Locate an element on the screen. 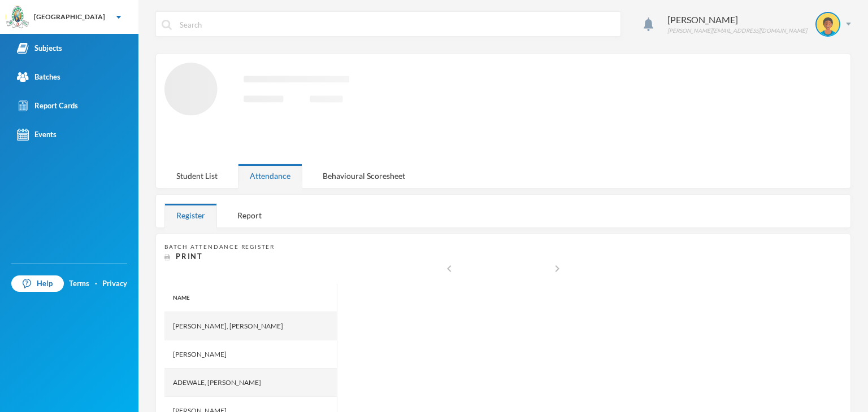 Image resolution: width=868 pixels, height=412 pixels. span: Batch Attendance Register is located at coordinates (219, 247).